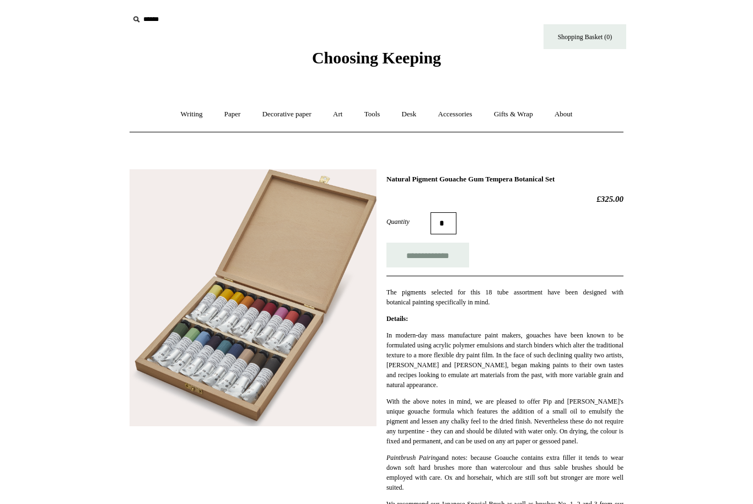 The width and height of the screenshot is (753, 504). What do you see at coordinates (376, 61) in the screenshot?
I see `a: Choosing Keeping` at bounding box center [376, 61].